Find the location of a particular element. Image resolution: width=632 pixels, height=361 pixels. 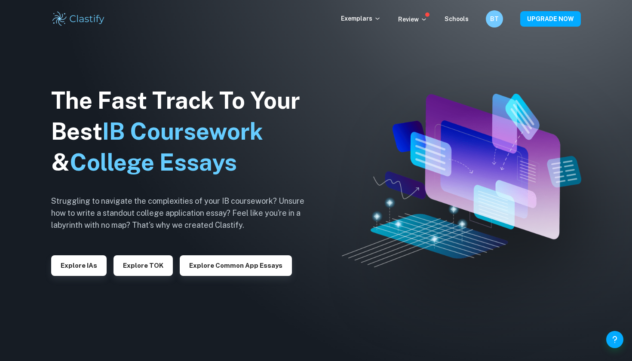

button: Explore Common App essays is located at coordinates (236, 266).